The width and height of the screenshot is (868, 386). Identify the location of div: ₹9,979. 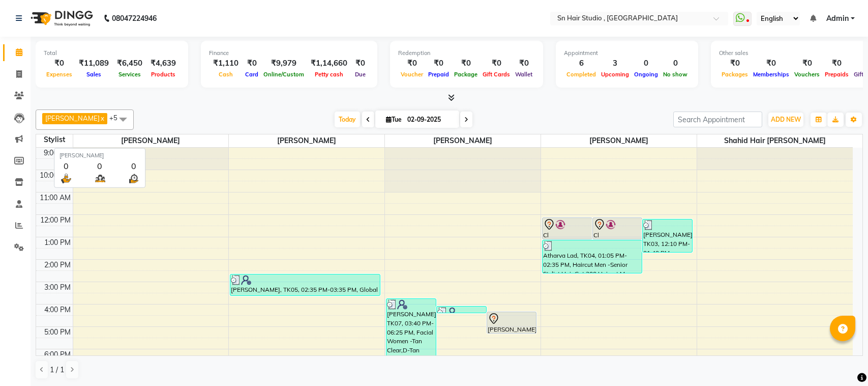
(284, 63).